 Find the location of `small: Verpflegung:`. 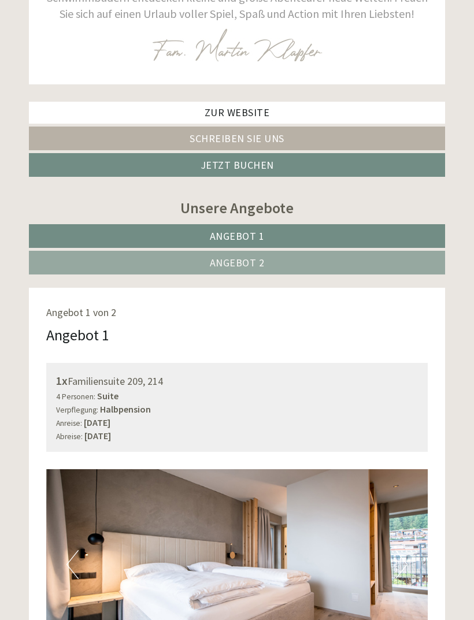

small: Verpflegung: is located at coordinates (77, 410).